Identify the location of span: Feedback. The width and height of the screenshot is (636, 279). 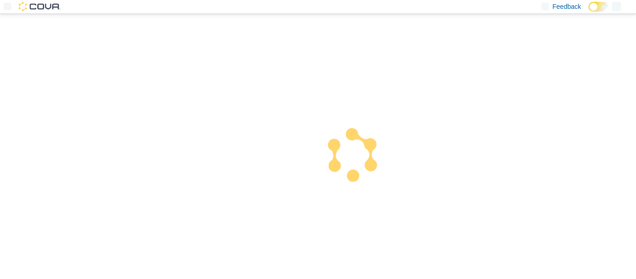
(567, 7).